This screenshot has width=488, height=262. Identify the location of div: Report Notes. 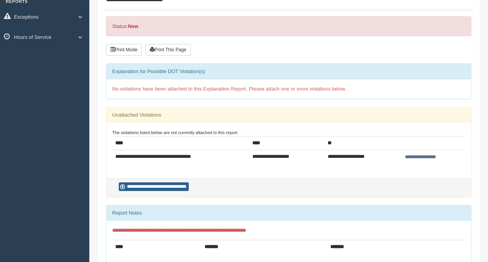
(289, 213).